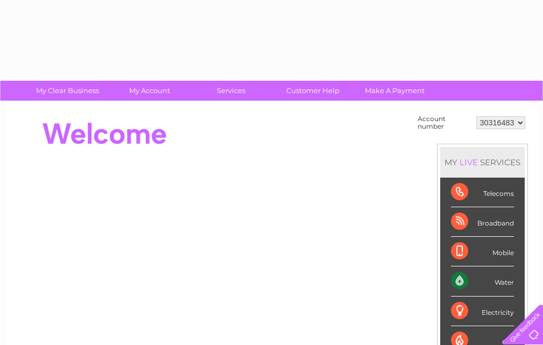 The image size is (543, 345). I want to click on a: My Account, so click(149, 90).